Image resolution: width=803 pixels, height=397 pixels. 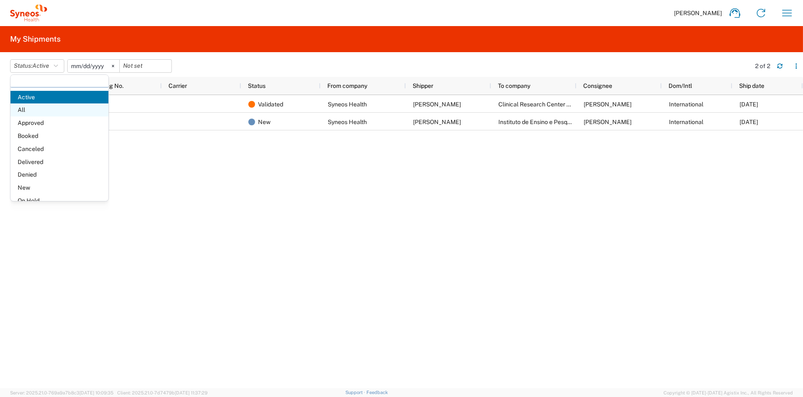 I want to click on span: Consignee, so click(x=598, y=86).